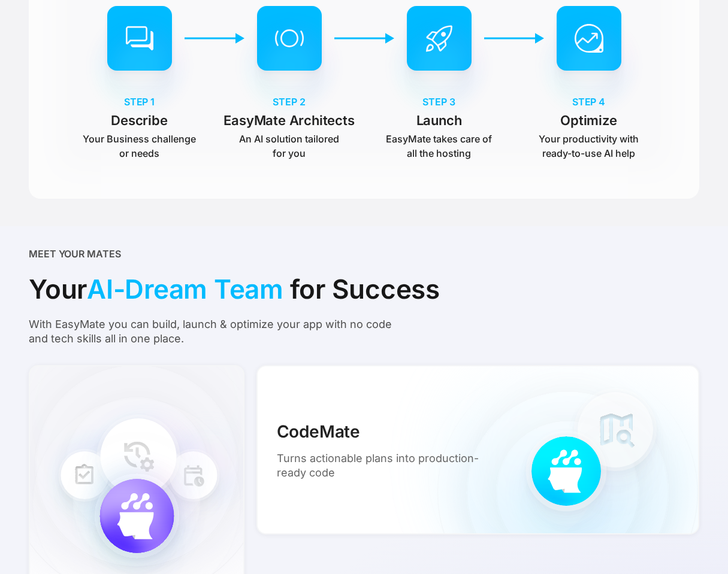 The height and width of the screenshot is (574, 728). Describe the element at coordinates (589, 146) in the screenshot. I see `p: Your productivity with ready-to-use AI help` at that location.